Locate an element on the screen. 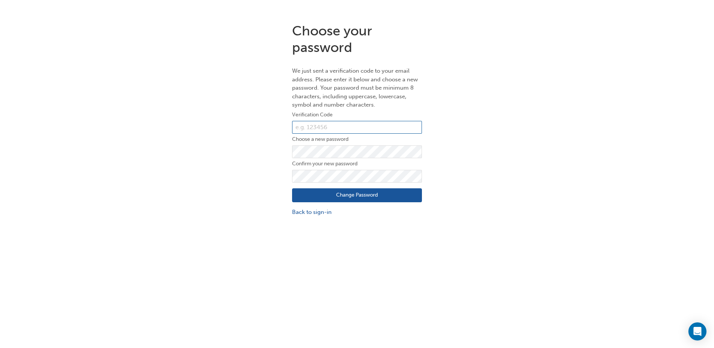  a: Back to sign-in is located at coordinates (357, 212).